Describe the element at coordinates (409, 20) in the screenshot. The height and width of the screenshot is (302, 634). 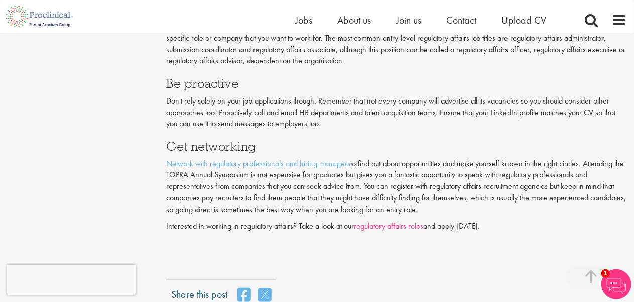
I see `a: Join us` at that location.